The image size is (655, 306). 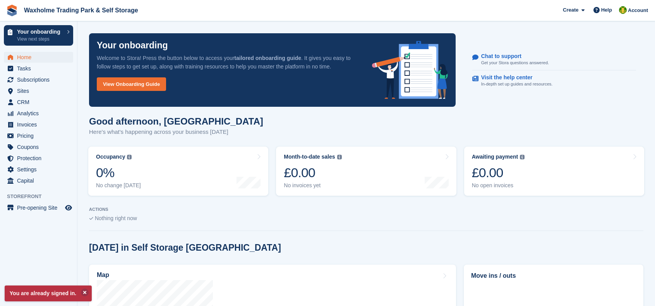 What do you see at coordinates (40, 57) in the screenshot?
I see `span: Home` at bounding box center [40, 57].